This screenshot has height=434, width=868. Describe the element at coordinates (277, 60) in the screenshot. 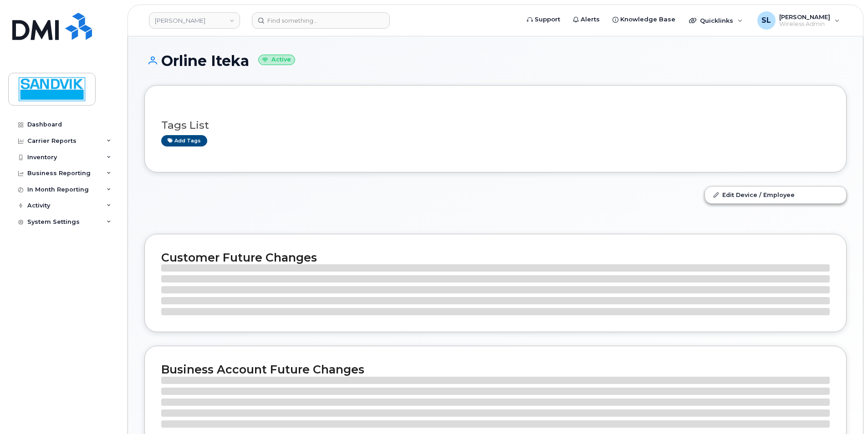

I see `small: Active` at that location.